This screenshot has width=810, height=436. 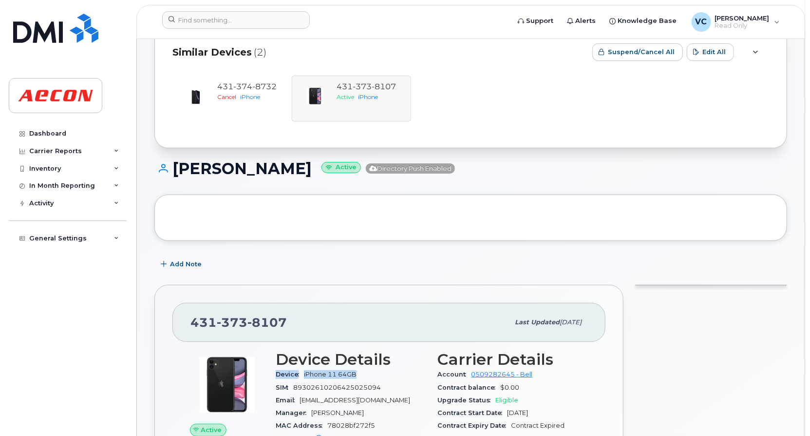 I want to click on span: VC, so click(x=702, y=22).